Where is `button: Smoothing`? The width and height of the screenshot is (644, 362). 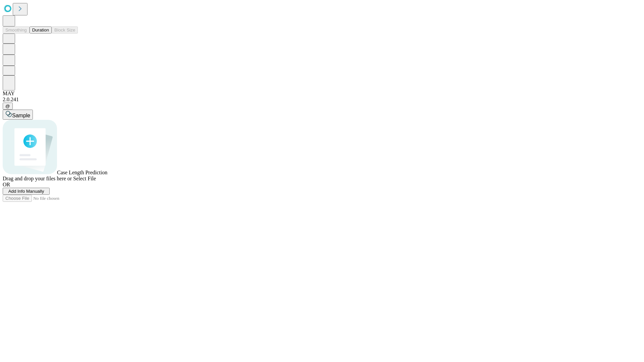 button: Smoothing is located at coordinates (16, 30).